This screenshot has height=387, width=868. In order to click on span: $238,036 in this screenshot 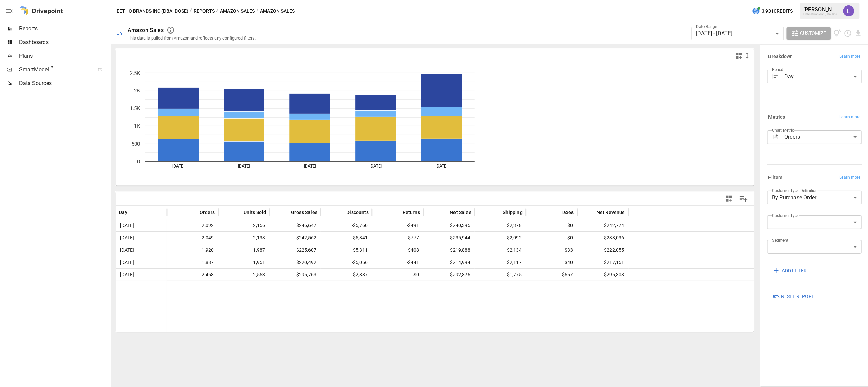, I will do `click(613, 237)`.